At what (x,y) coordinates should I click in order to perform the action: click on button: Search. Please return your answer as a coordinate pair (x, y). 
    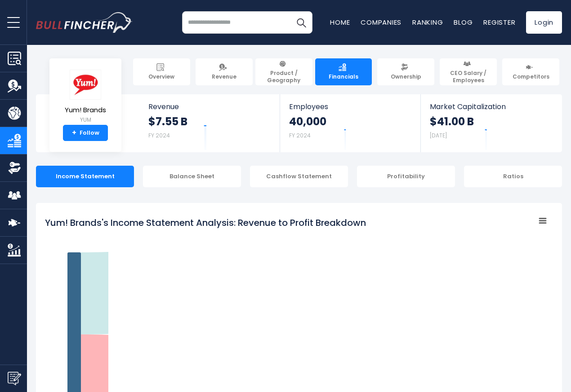
    Looking at the image, I should click on (301, 23).